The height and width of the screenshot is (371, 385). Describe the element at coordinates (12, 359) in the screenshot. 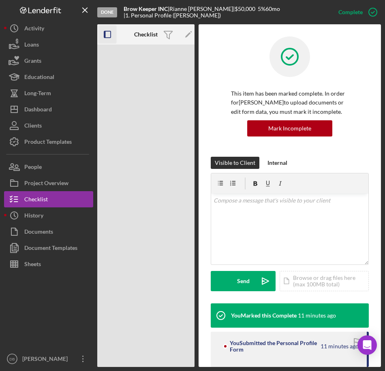

I see `text: DB` at that location.